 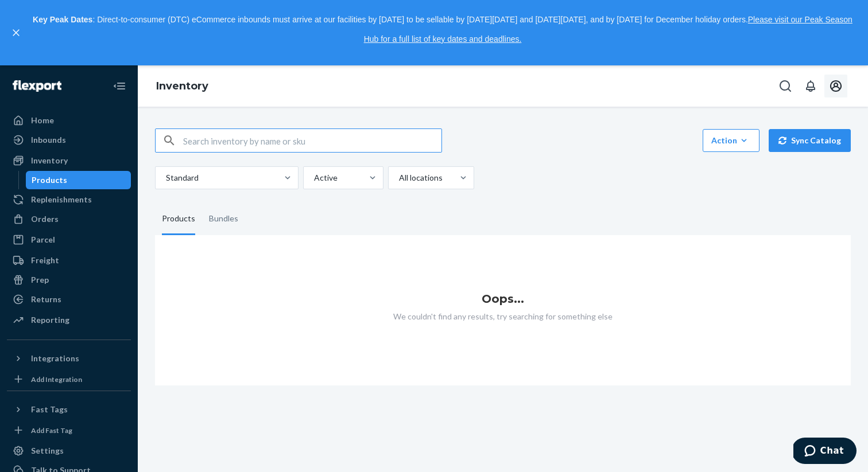 What do you see at coordinates (166, 178) in the screenshot?
I see `input: Standard` at bounding box center [166, 178].